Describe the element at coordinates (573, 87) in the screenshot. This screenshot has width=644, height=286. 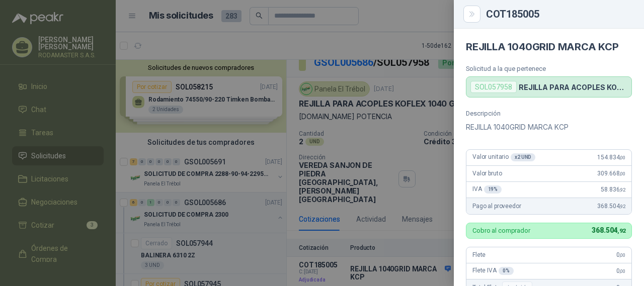
I see `p: REJILLA PARA ACOPLES KOFLEX 1040 GRID` at that location.